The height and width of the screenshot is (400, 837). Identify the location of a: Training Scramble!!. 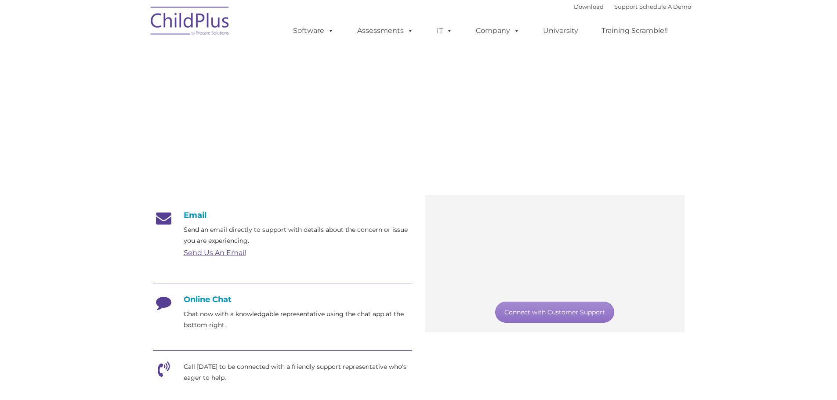
(634, 31).